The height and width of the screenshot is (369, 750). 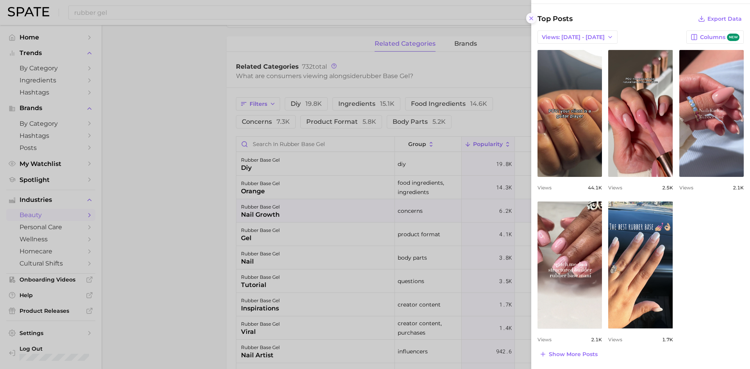 I want to click on button: Columnsnew, so click(x=715, y=37).